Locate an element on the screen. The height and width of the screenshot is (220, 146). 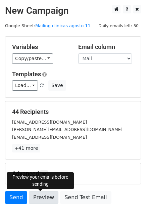
a: Send is located at coordinates (16, 198).